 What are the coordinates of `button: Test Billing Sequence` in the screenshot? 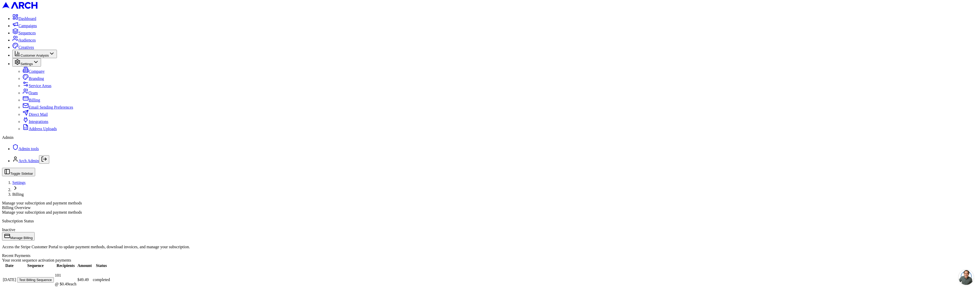 It's located at (35, 280).